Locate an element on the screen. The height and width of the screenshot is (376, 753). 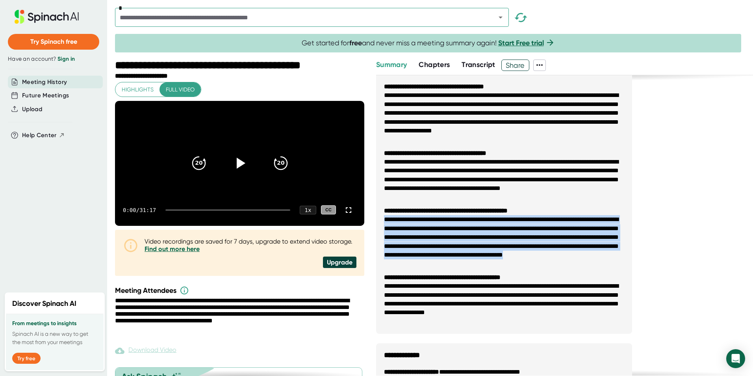
div: Upgrade is located at coordinates (339, 262).